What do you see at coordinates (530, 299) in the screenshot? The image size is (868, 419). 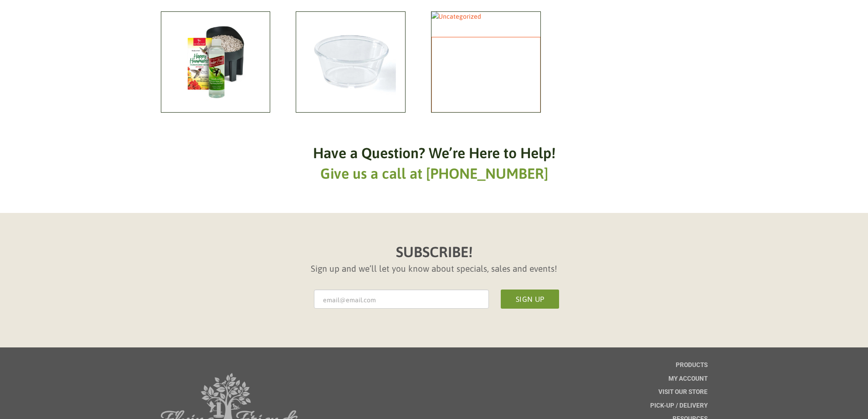 I see `button: Sign Up` at bounding box center [530, 299].